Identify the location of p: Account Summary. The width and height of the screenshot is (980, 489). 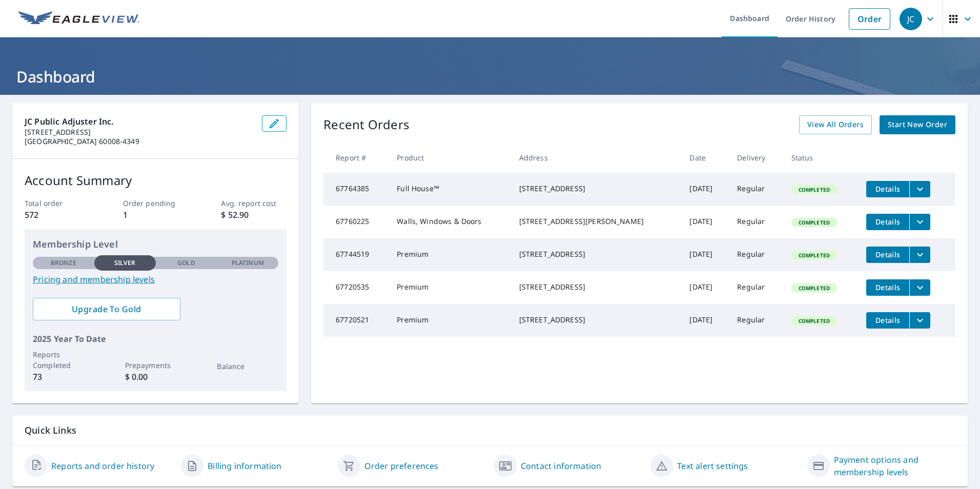
(155, 181).